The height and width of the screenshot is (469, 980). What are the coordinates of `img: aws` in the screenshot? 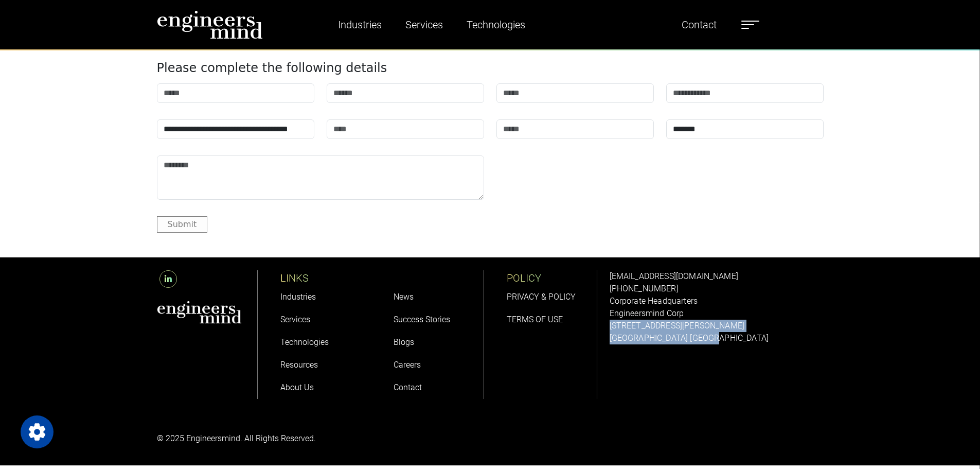 It's located at (199, 312).